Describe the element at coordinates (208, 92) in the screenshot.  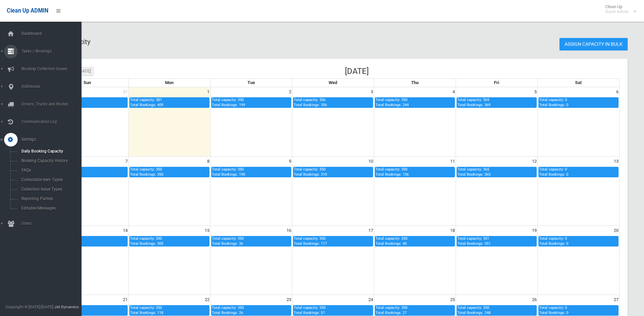
I see `span: 1` at that location.